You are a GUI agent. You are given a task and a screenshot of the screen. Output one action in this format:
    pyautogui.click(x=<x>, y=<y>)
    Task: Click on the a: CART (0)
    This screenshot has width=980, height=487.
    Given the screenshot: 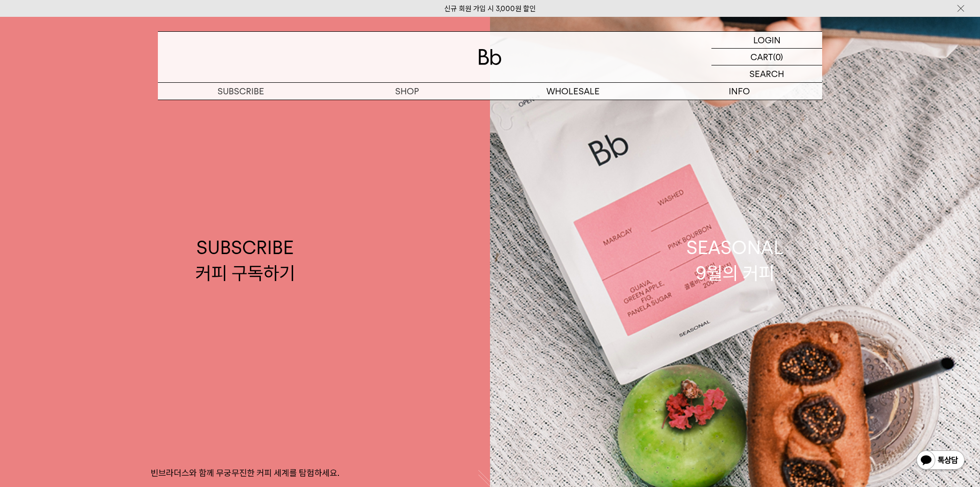 What is the action you would take?
    pyautogui.click(x=767, y=57)
    